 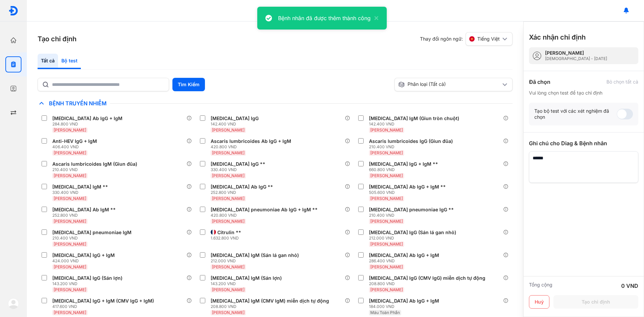 What do you see at coordinates (105, 307) in the screenshot?
I see `div: 417.600 VND` at bounding box center [105, 307].